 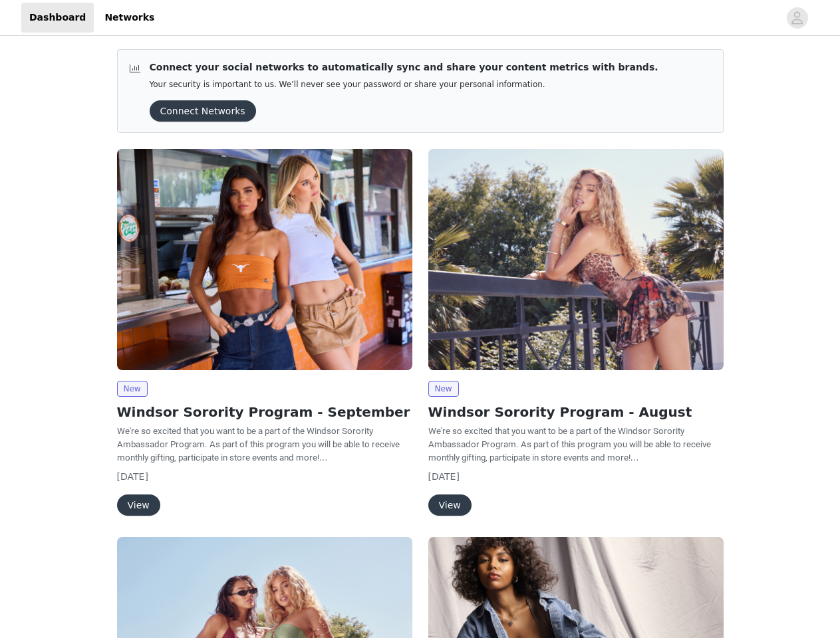 I want to click on h2: Windsor Sorority Program - September, so click(x=265, y=412).